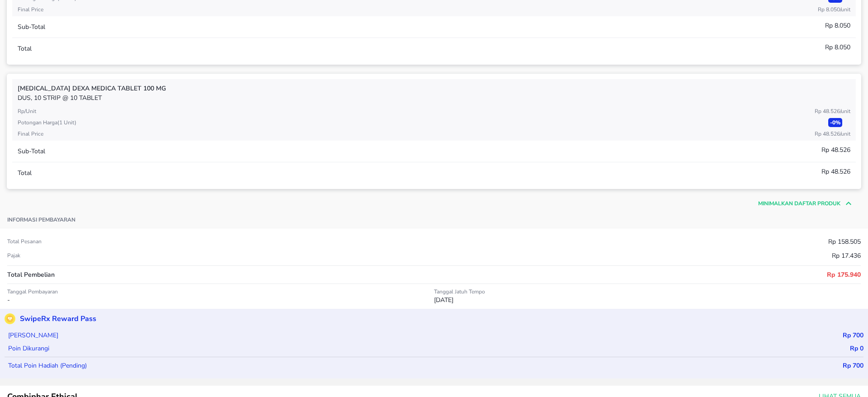  Describe the element at coordinates (56, 318) in the screenshot. I see `p: SwipeRx Reward Pass` at that location.